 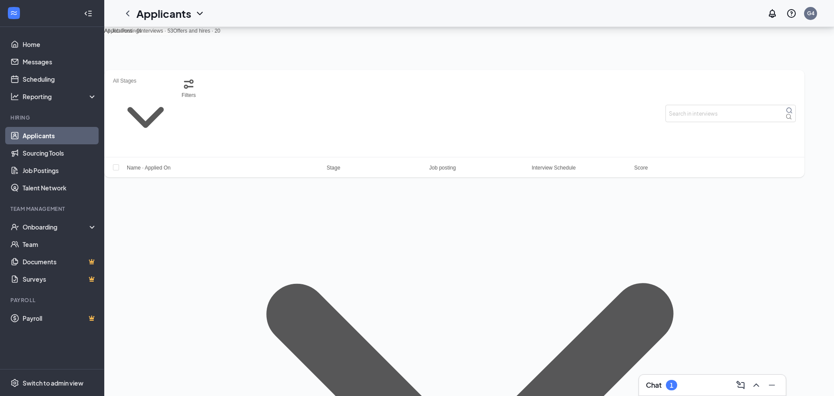 I want to click on button: Filter Filters, so click(x=189, y=88).